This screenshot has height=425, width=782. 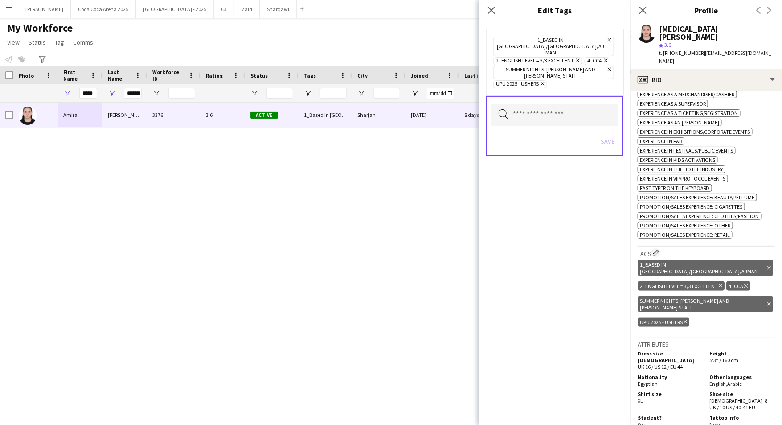 What do you see at coordinates (648, 383) in the screenshot?
I see `span: Egyptian` at bounding box center [648, 383].